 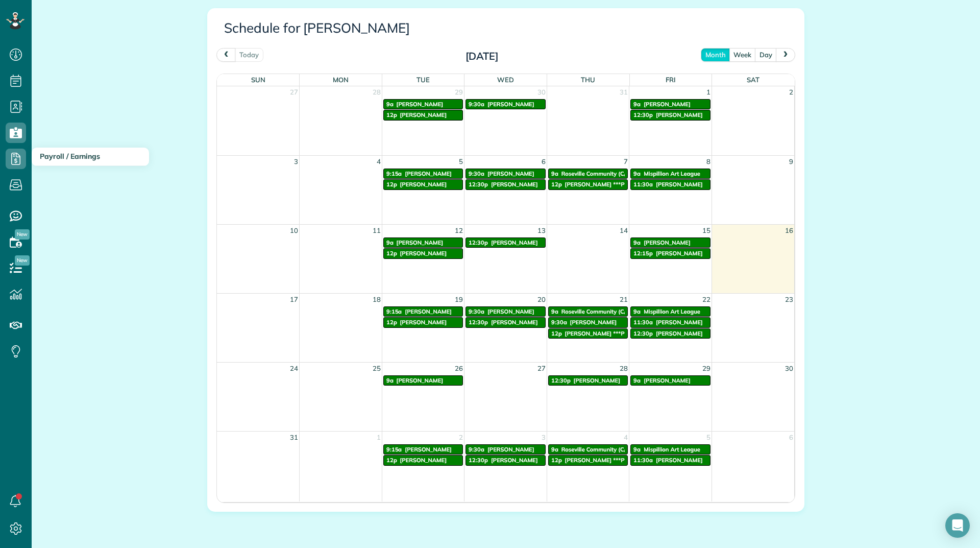 I want to click on span: 5, so click(x=461, y=161).